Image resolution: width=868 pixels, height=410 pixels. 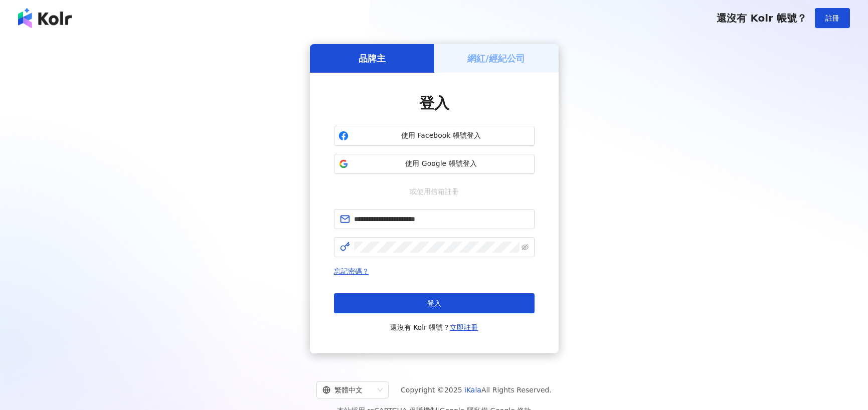 What do you see at coordinates (434, 303) in the screenshot?
I see `button: 登入` at bounding box center [434, 303].